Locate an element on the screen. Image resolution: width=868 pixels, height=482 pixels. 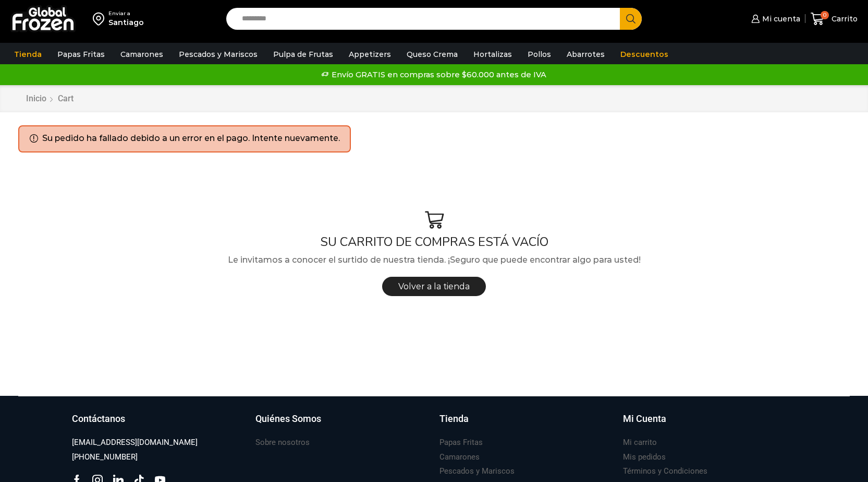
a: Quiénes Somos is located at coordinates (342, 424).